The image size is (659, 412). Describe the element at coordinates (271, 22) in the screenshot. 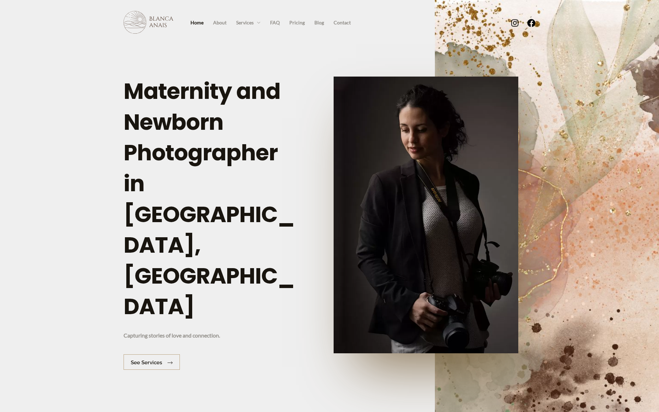

I see `nav: Site Navigation: Primary` at that location.